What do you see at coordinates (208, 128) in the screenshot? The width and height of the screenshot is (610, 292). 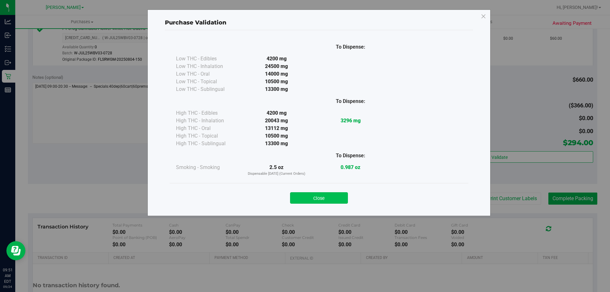 I see `div: High THC - Oral` at bounding box center [208, 128].